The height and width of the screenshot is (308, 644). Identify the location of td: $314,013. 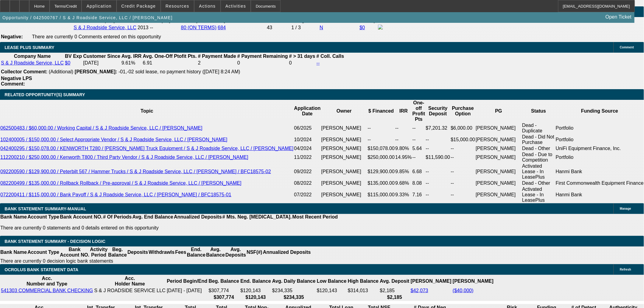
(363, 291).